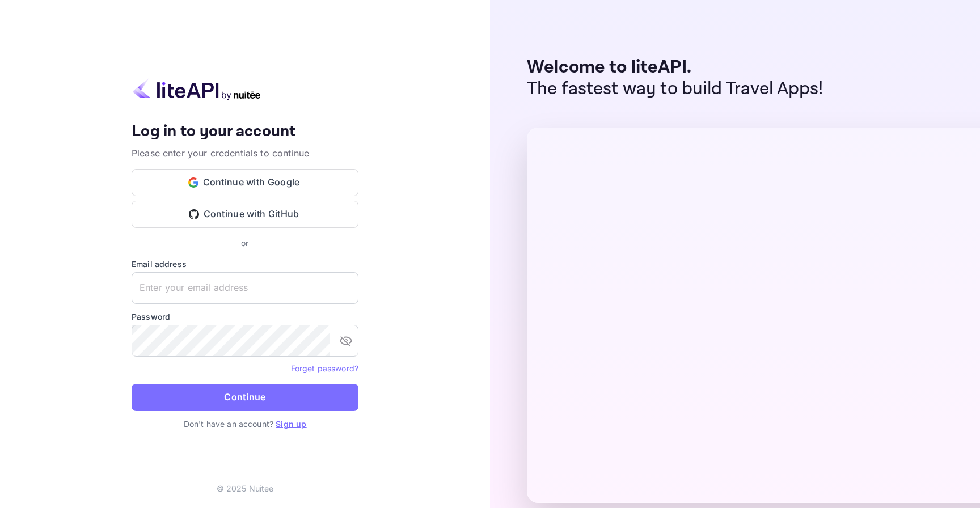  What do you see at coordinates (245, 264) in the screenshot?
I see `label: Email address` at bounding box center [245, 264].